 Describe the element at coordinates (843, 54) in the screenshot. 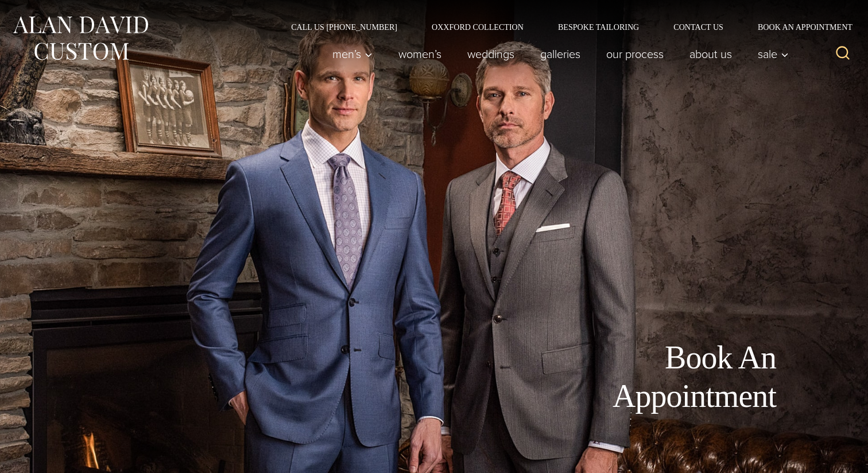

I see `button: View Search Form` at that location.